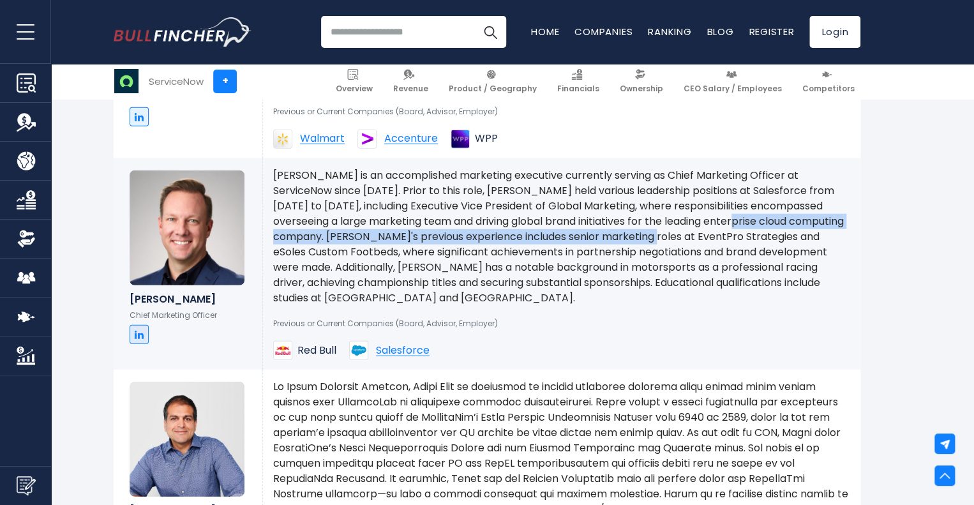 This screenshot has width=974, height=505. Describe the element at coordinates (493, 81) in the screenshot. I see `a: Product / Geography` at that location.